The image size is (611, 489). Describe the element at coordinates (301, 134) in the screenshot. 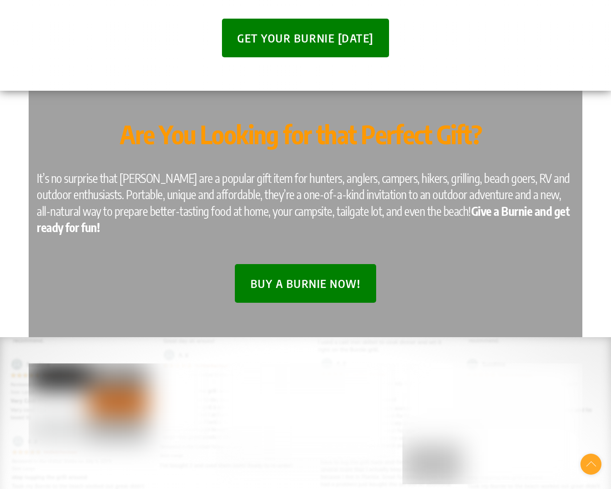

I see `span: Are You Looking for that Perfect Gift?` at that location.